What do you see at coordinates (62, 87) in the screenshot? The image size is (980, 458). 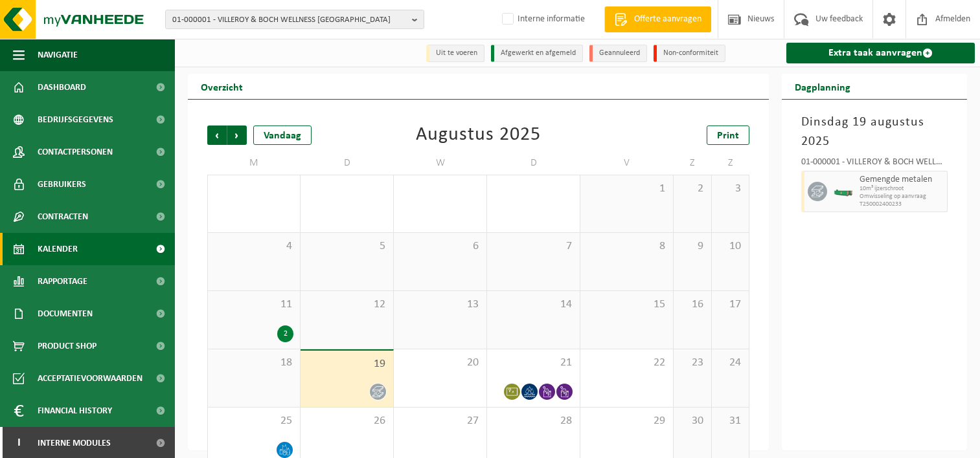 I see `span: Dashboard` at bounding box center [62, 87].